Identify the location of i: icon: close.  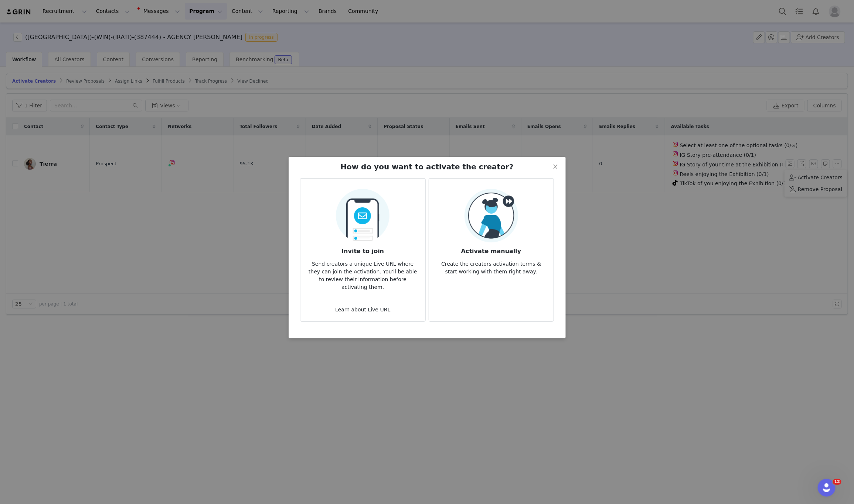
(556, 167).